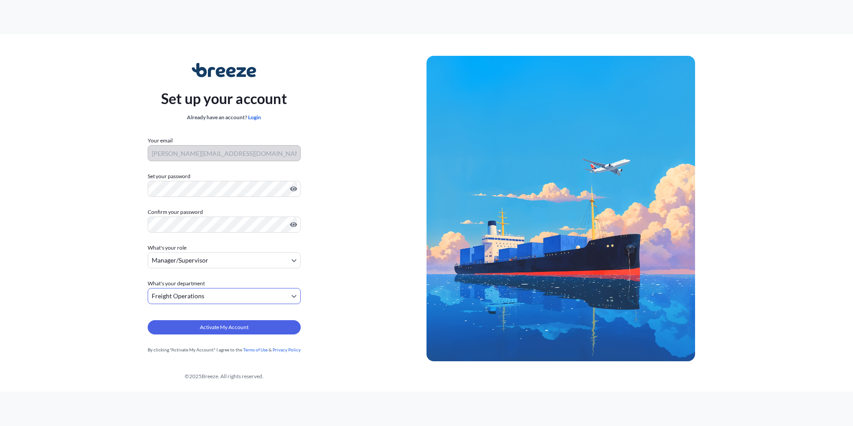 The image size is (853, 426). I want to click on button: Freight Operations, so click(224, 296).